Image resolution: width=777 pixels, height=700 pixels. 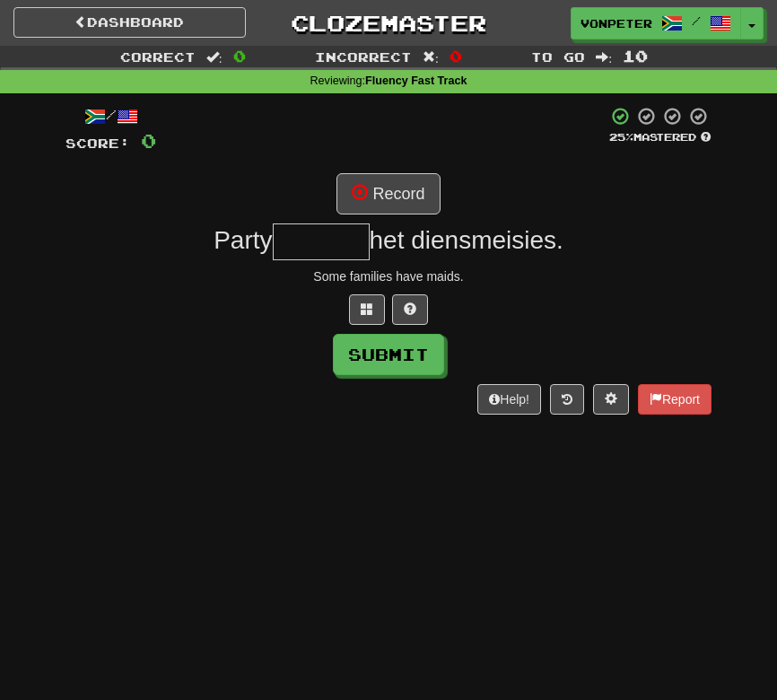 What do you see at coordinates (242, 239) in the screenshot?
I see `span: Party` at bounding box center [242, 239].